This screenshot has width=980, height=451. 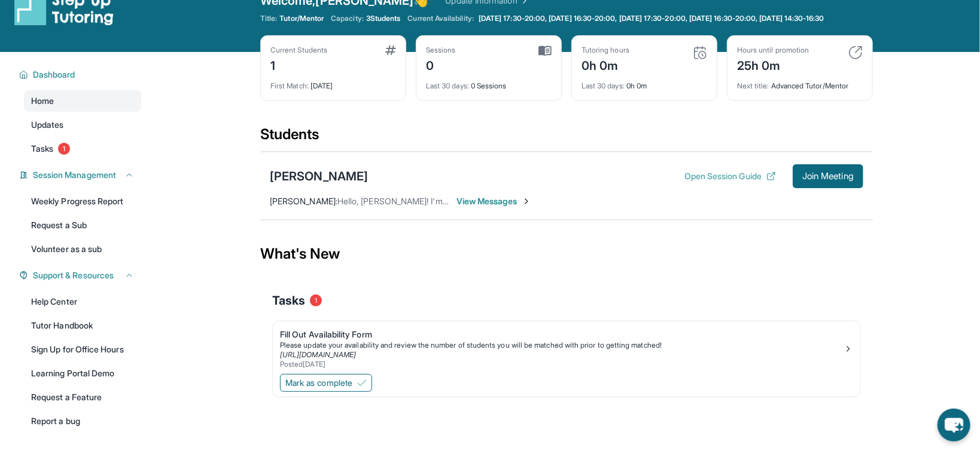 I want to click on button: chat-button, so click(x=953, y=425).